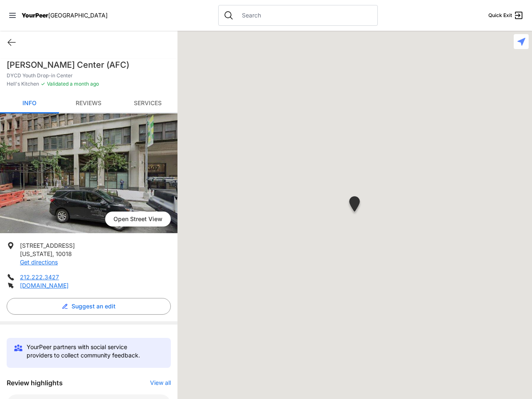  What do you see at coordinates (94, 306) in the screenshot?
I see `span: Suggest an edit` at bounding box center [94, 306].